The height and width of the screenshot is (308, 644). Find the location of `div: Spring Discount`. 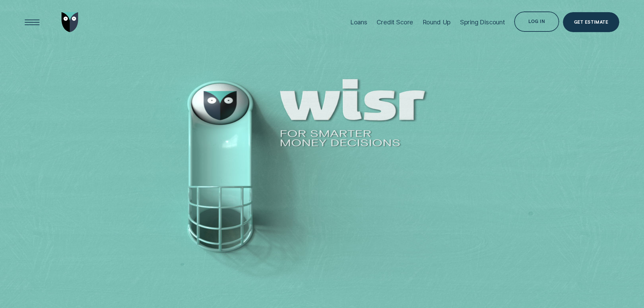

div: Spring Discount is located at coordinates (482, 22).